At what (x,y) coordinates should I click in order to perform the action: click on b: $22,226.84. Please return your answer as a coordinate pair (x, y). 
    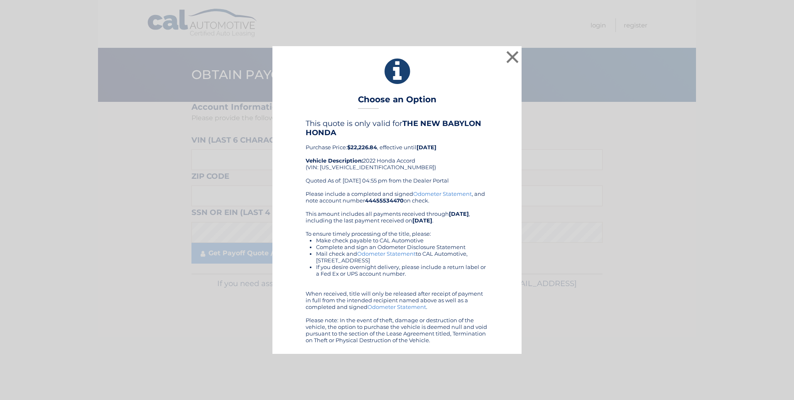
    Looking at the image, I should click on (362, 147).